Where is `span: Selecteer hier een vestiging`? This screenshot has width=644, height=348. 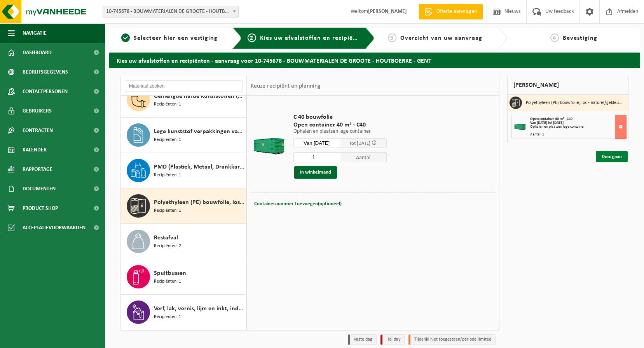 span: Selecteer hier een vestiging is located at coordinates (176, 38).